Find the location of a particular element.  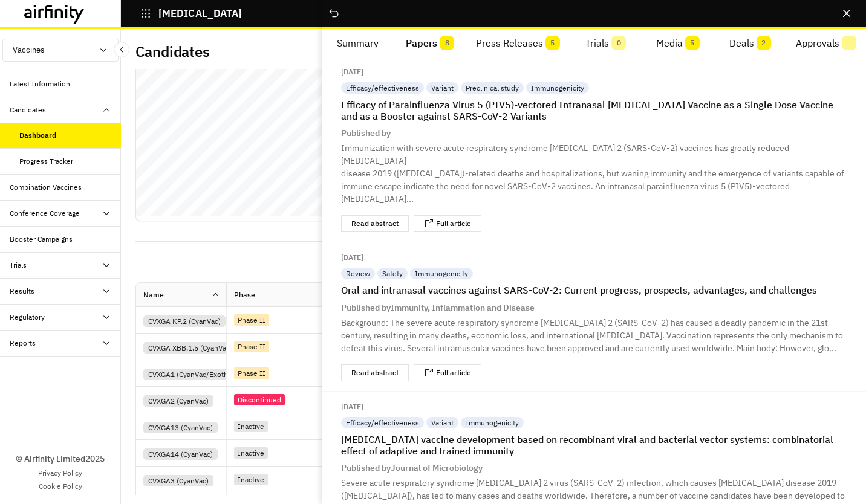

div: Published by Journal of Microbiology is located at coordinates (412, 468).